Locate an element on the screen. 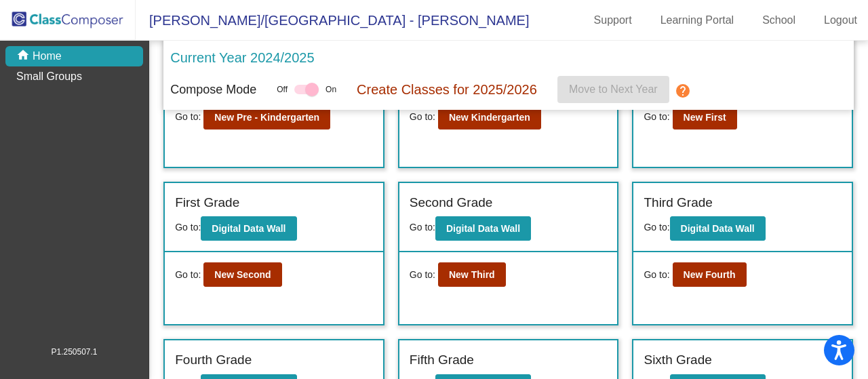 The width and height of the screenshot is (868, 379). label: Second Grade is located at coordinates (451, 203).